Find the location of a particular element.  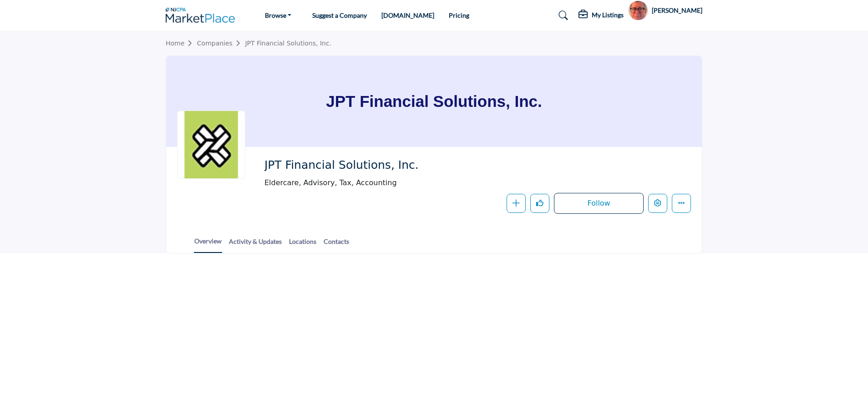

h5: My Listings is located at coordinates (608, 15).